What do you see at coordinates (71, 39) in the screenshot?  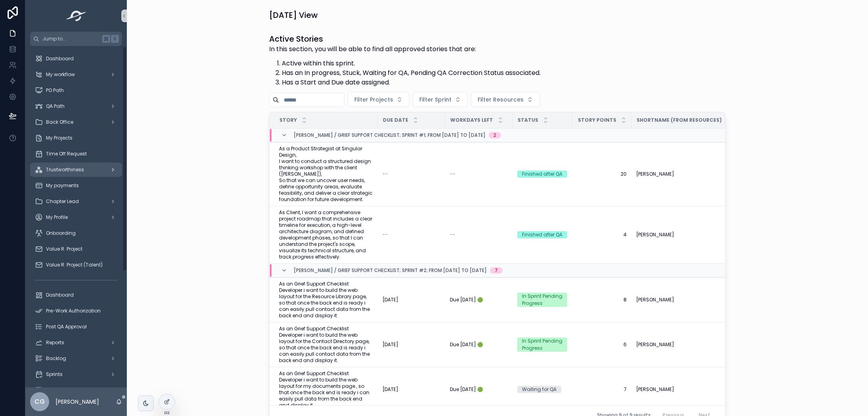 I see `span: Jump to...` at bounding box center [71, 39].